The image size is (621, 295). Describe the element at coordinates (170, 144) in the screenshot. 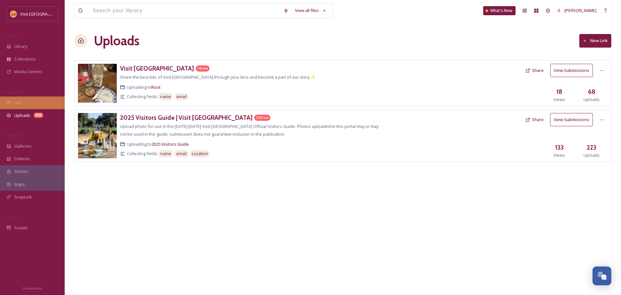

I see `span: 2025 Visitors Guide` at that location.